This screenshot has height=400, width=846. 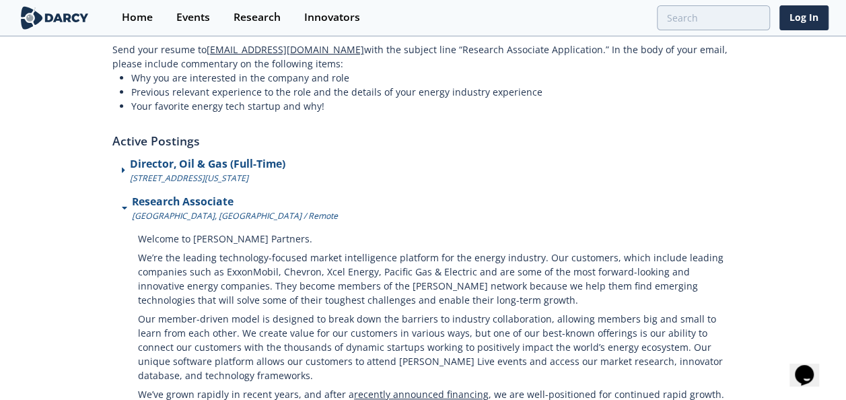 I want to click on div: Innovators, so click(x=332, y=18).